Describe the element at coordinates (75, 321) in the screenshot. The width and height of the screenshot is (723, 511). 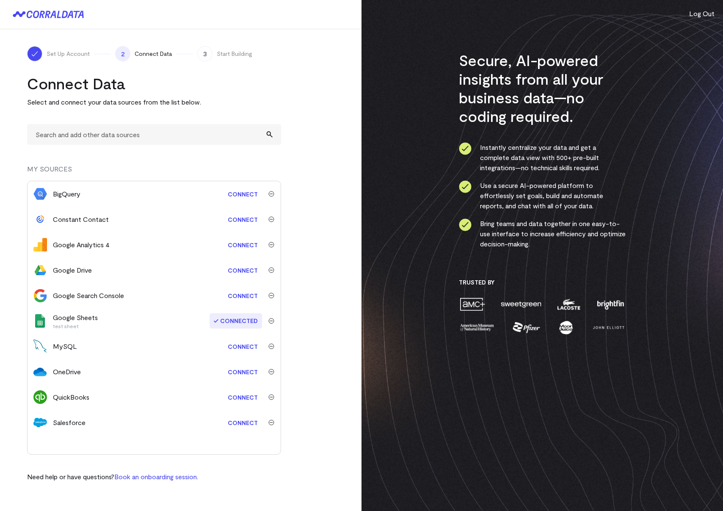
I see `div: Google Sheets` at that location.